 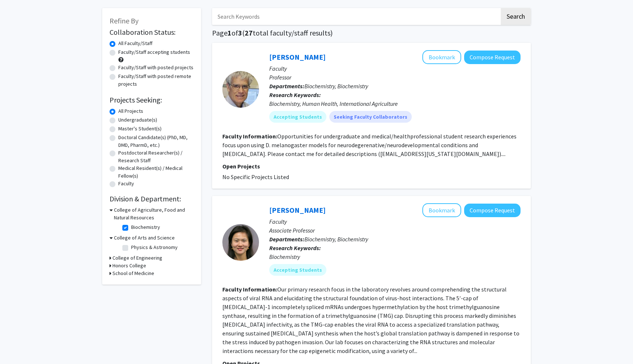 I want to click on h3: School of Medicine, so click(x=134, y=273).